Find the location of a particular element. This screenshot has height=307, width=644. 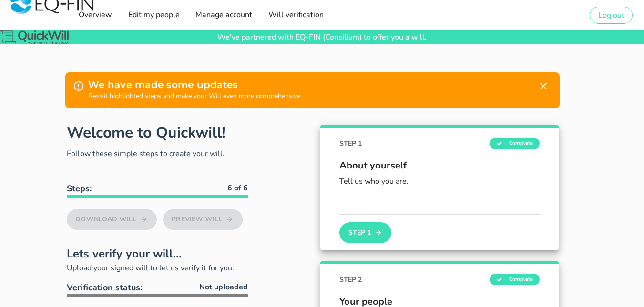

span: STEP 2 is located at coordinates (350, 279).